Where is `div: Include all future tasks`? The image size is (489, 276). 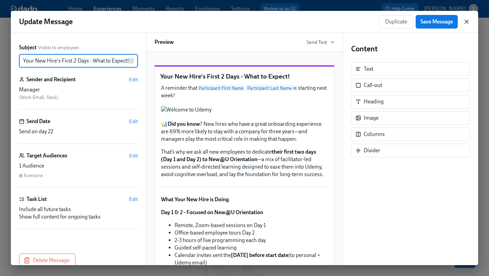
div: Include all future tasks is located at coordinates (78, 209).